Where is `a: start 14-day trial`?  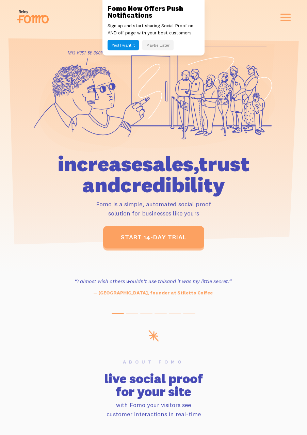
a: start 14-day trial is located at coordinates (153, 237).